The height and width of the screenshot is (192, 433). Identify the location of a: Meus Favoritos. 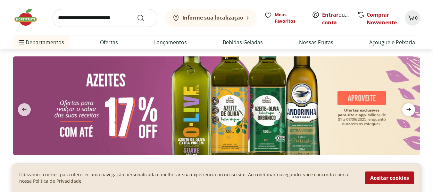
(284, 18).